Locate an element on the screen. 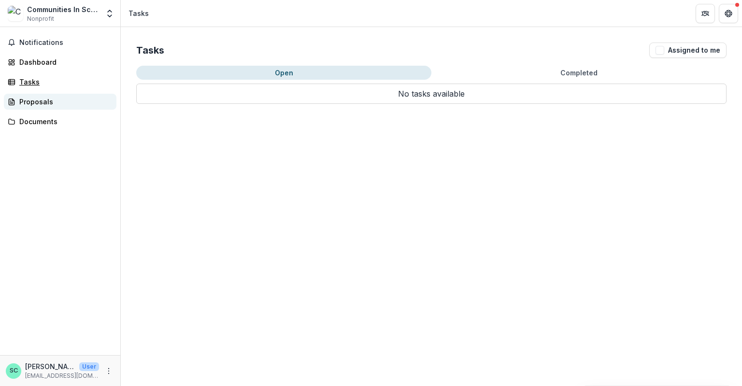 The width and height of the screenshot is (742, 386). nav: breadcrumb is located at coordinates (139, 13).